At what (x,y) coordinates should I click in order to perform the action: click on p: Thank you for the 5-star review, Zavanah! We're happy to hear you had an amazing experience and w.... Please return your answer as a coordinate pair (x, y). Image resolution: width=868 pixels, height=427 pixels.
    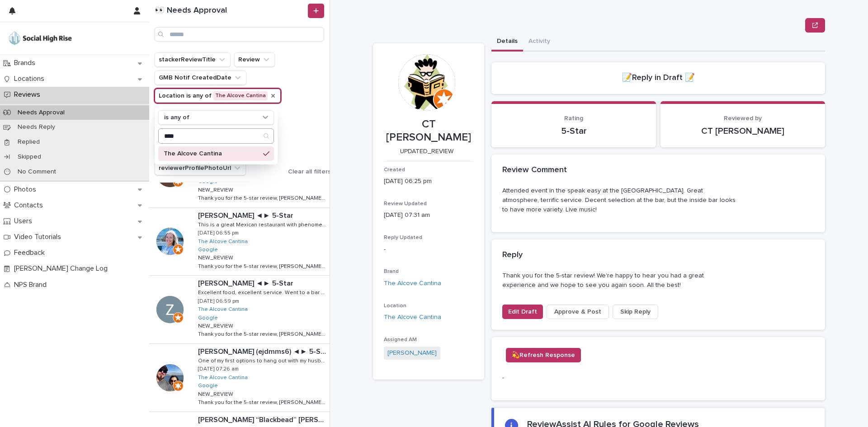
    Looking at the image, I should click on (262, 333).